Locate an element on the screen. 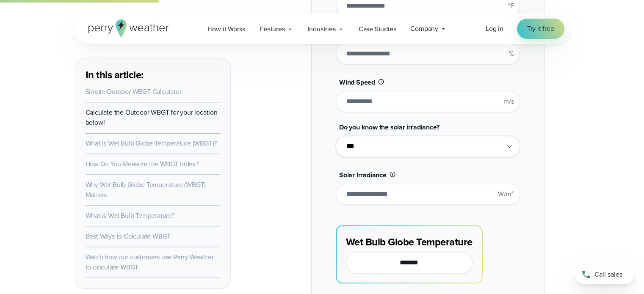 This screenshot has width=644, height=294. span: Wind Speed is located at coordinates (357, 82).